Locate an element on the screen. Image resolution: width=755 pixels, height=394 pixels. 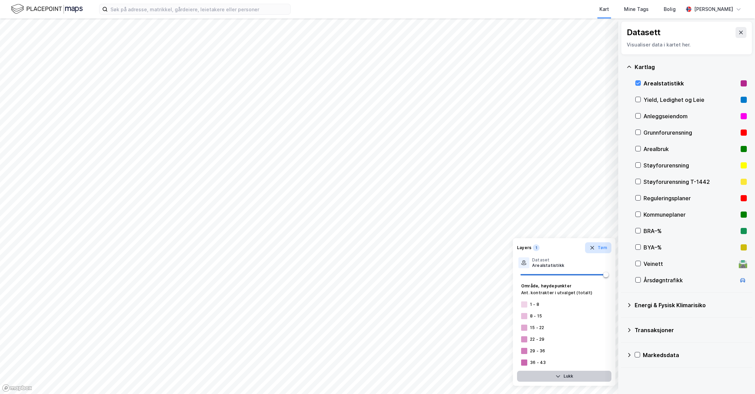
div: 1 - 8 is located at coordinates (535, 305).